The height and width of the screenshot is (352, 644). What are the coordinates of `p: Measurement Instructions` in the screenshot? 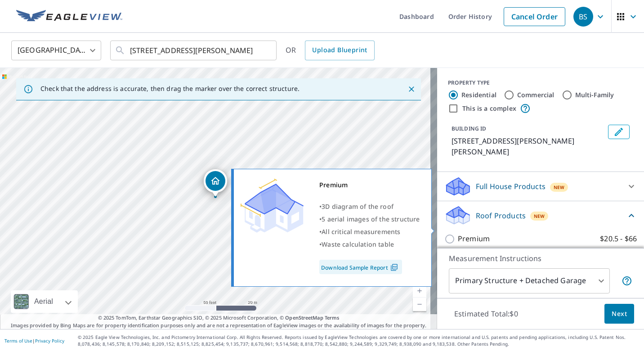 It's located at (540, 258).